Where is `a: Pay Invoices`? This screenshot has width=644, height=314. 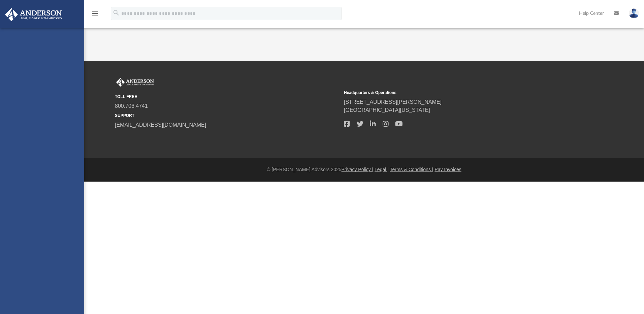 a: Pay Invoices is located at coordinates (448, 170).